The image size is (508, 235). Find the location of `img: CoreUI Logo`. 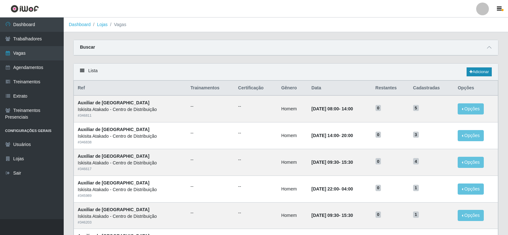

img: CoreUI Logo is located at coordinates (25, 9).